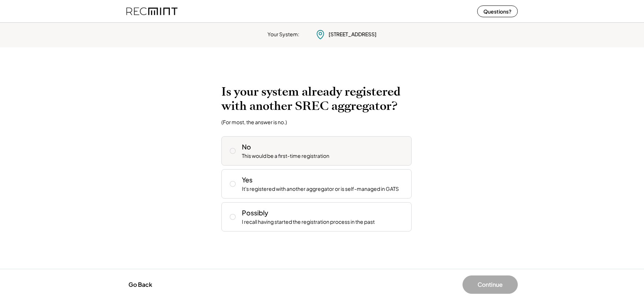 The image size is (644, 300). I want to click on button: Continue, so click(490, 285).